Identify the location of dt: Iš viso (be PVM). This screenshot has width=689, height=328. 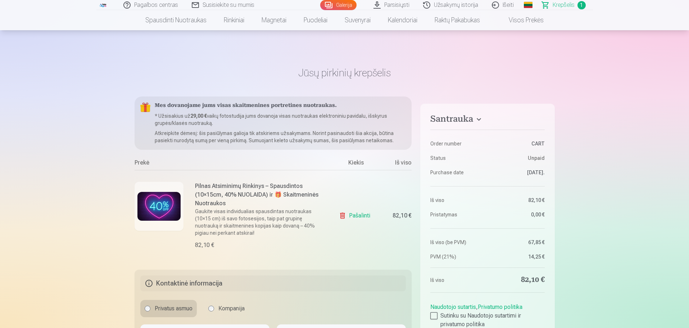
(457, 242).